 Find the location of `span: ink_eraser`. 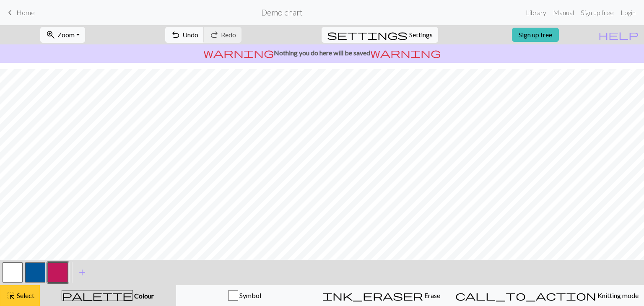

span: ink_eraser is located at coordinates (373, 296).